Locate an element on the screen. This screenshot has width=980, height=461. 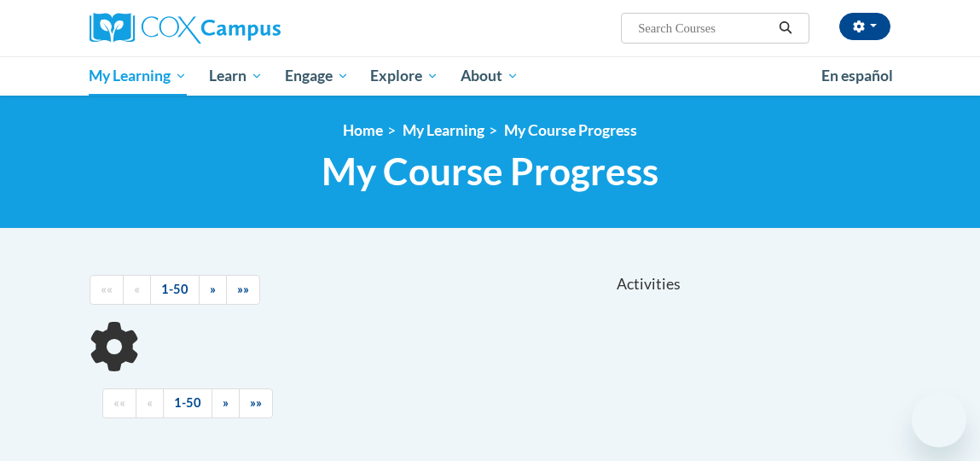
a: Home is located at coordinates (362, 130).